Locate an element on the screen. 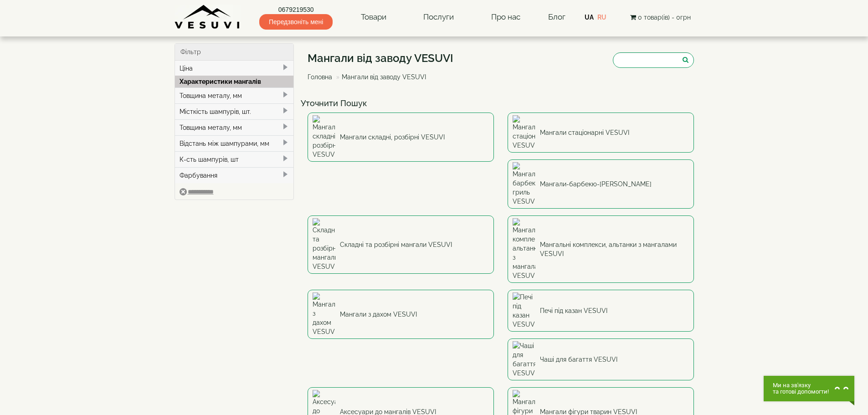 The width and height of the screenshot is (868, 415). img: Складні та розбірні мангали VESUVI is located at coordinates (324, 245).